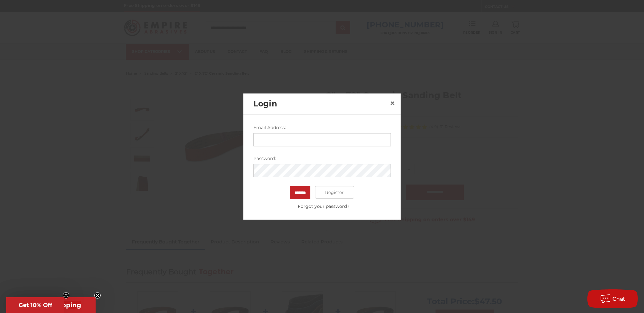  I want to click on div: Get 10% OffClose teaser, so click(35, 305).